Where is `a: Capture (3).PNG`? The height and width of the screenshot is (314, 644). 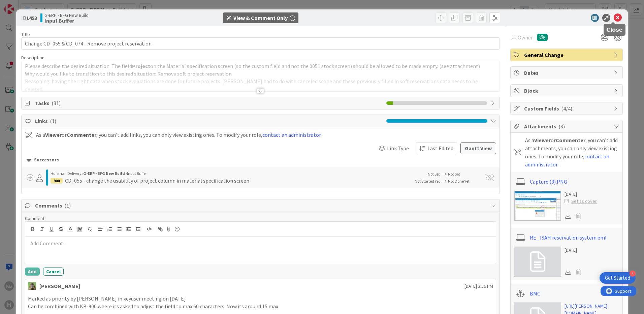
a: Capture (3).PNG is located at coordinates (548, 182).